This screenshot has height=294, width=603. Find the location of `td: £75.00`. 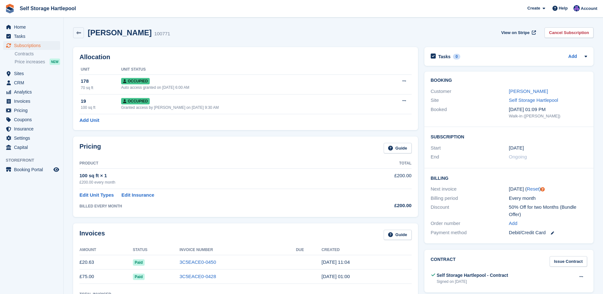

td: £75.00 is located at coordinates (106, 276).